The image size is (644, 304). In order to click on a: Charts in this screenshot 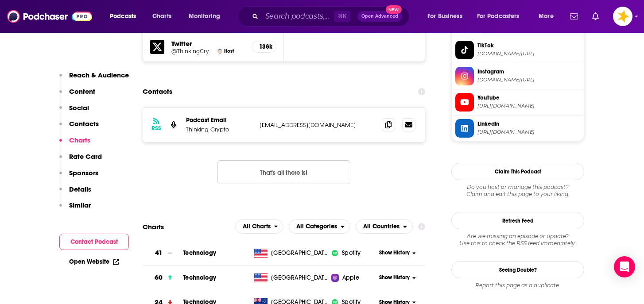, I will do `click(162, 16)`.